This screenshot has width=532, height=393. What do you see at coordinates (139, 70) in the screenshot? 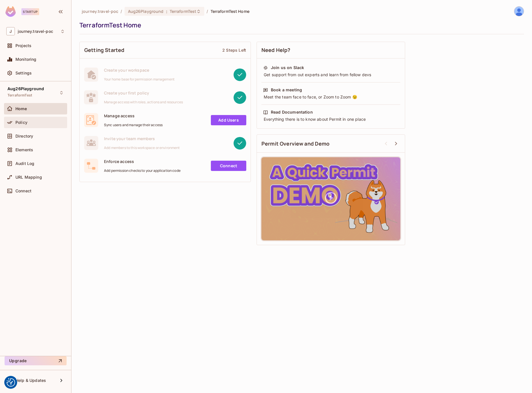
I see `span: Create your workspace` at bounding box center [139, 70].